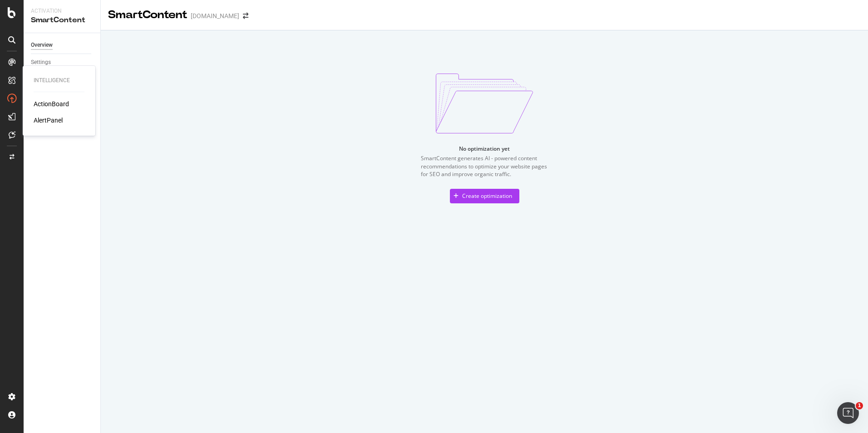 This screenshot has width=868, height=433. Describe the element at coordinates (62, 62) in the screenshot. I see `a: Settings` at that location.